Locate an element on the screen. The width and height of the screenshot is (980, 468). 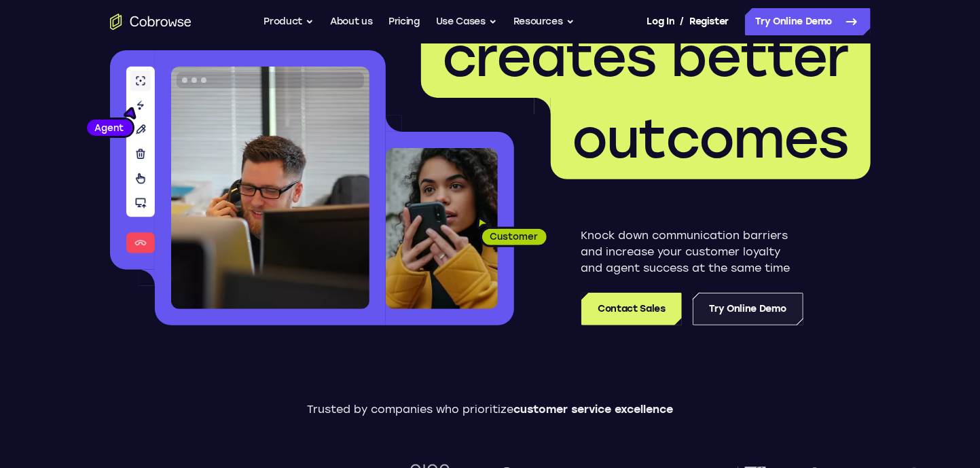
a: Log In is located at coordinates (661, 22).